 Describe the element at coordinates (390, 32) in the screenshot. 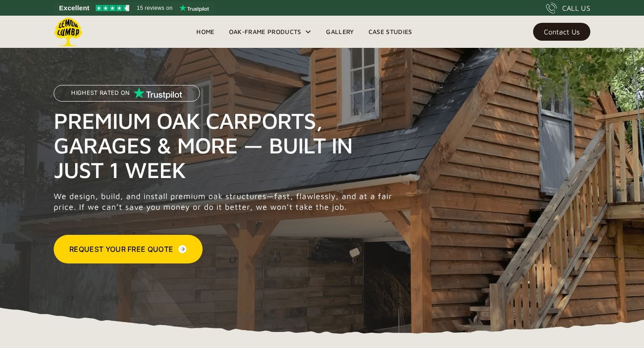

I see `a: Case Studies` at that location.